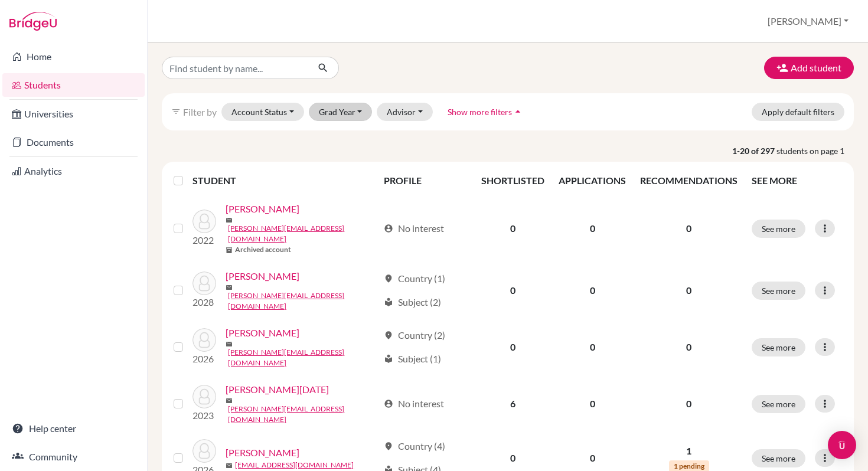  What do you see at coordinates (797, 112) in the screenshot?
I see `button: Apply default filters` at bounding box center [797, 112].